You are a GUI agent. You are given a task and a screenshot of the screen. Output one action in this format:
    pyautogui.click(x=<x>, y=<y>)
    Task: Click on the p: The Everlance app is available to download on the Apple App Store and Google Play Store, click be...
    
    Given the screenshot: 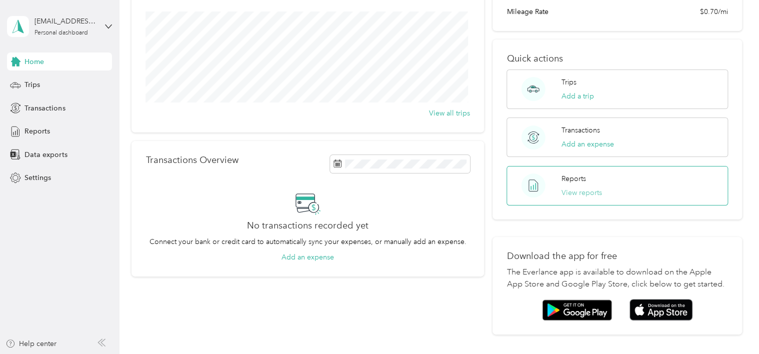 What is the action you would take?
    pyautogui.click(x=617, y=279)
    